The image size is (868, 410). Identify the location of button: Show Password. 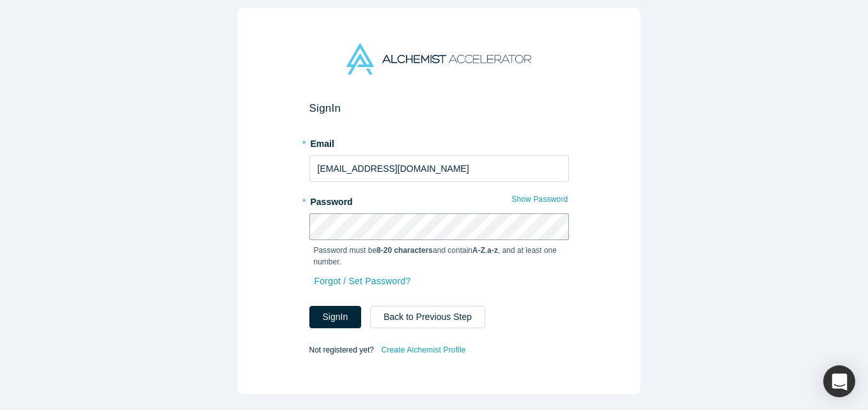
(540, 199).